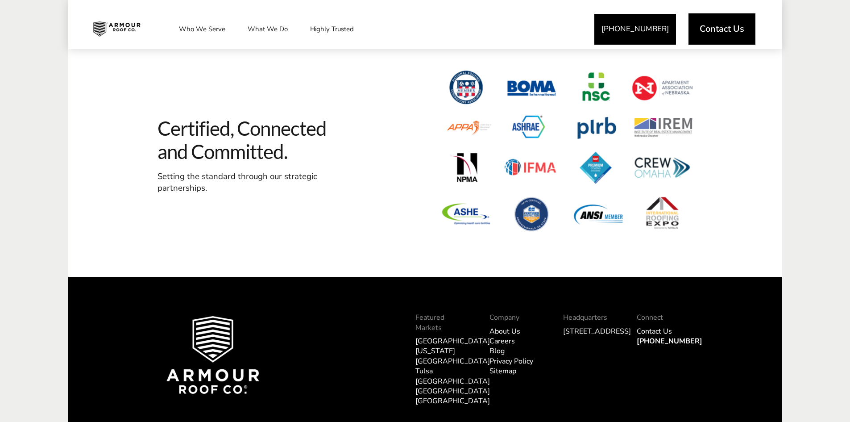 The width and height of the screenshot is (850, 422). I want to click on span: Certified, Connected and Committed., so click(247, 140).